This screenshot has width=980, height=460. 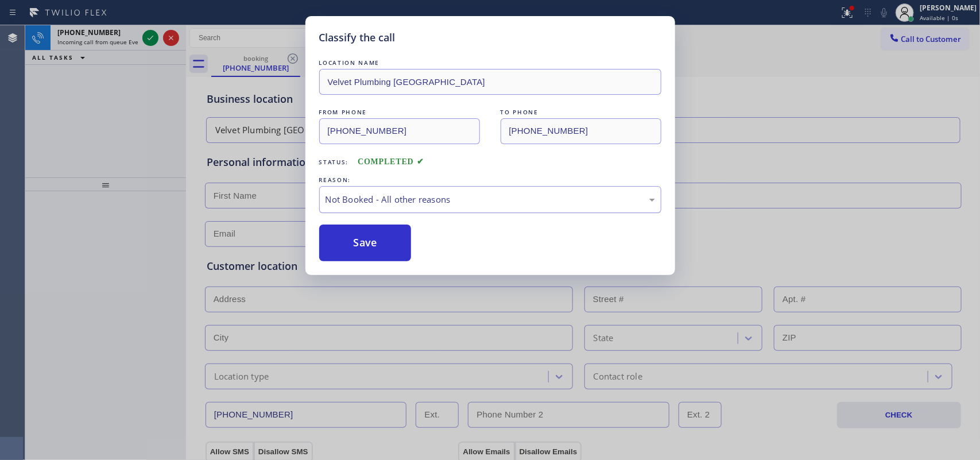 What do you see at coordinates (581, 131) in the screenshot?
I see `input: To phone` at bounding box center [581, 131].